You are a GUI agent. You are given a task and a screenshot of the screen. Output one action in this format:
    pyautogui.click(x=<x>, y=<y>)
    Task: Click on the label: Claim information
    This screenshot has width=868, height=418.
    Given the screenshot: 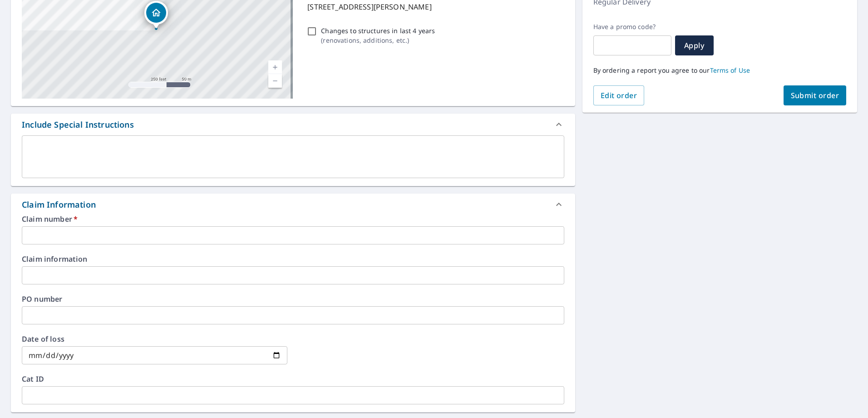 What is the action you would take?
    pyautogui.click(x=293, y=259)
    